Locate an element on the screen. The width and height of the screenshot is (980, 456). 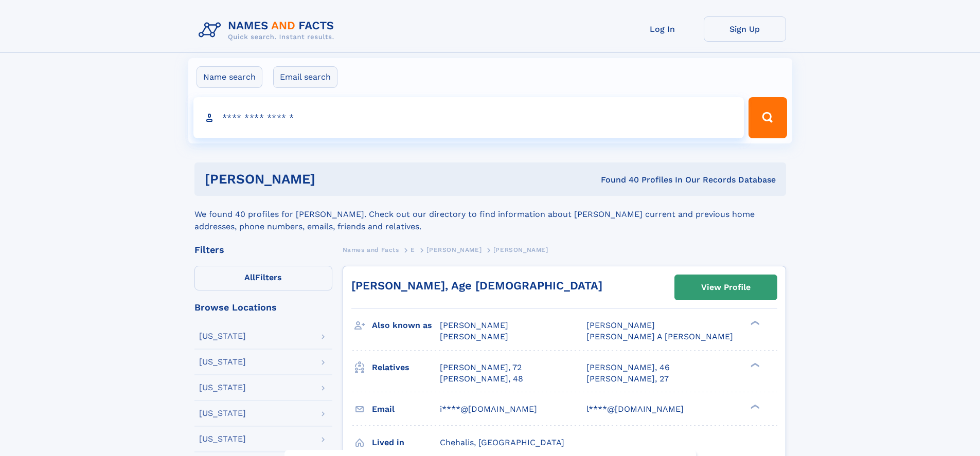
a: View Profile is located at coordinates (726, 288).